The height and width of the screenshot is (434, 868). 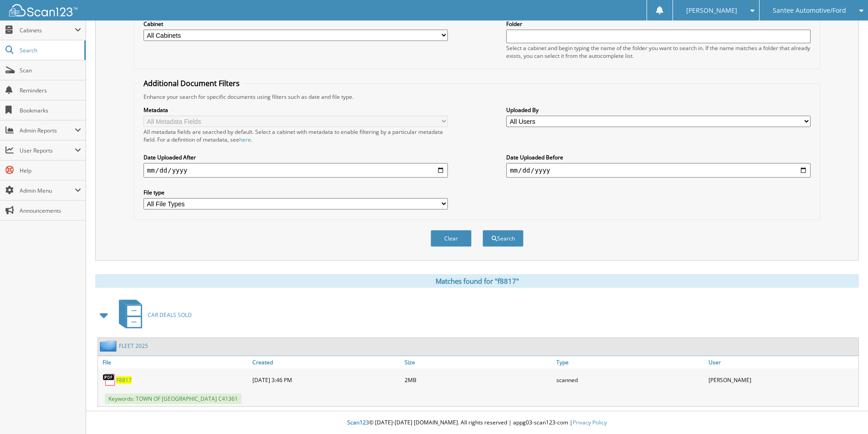 I want to click on input: end, so click(x=658, y=170).